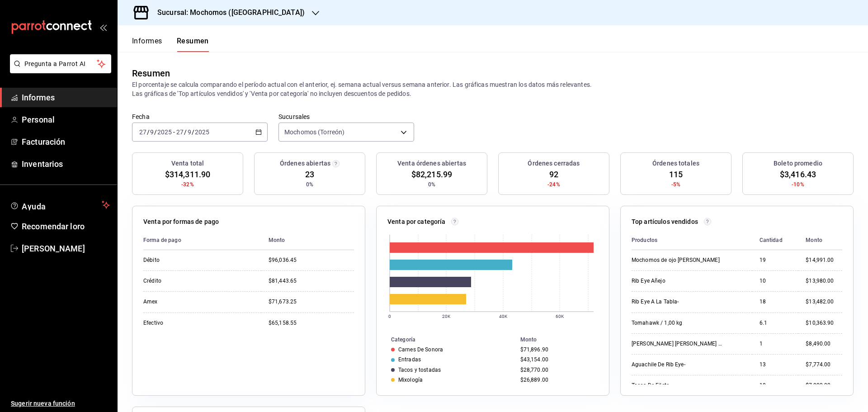 Image resolution: width=868 pixels, height=412 pixels. What do you see at coordinates (410, 360) in the screenshot?
I see `font: Entradas` at bounding box center [410, 360].